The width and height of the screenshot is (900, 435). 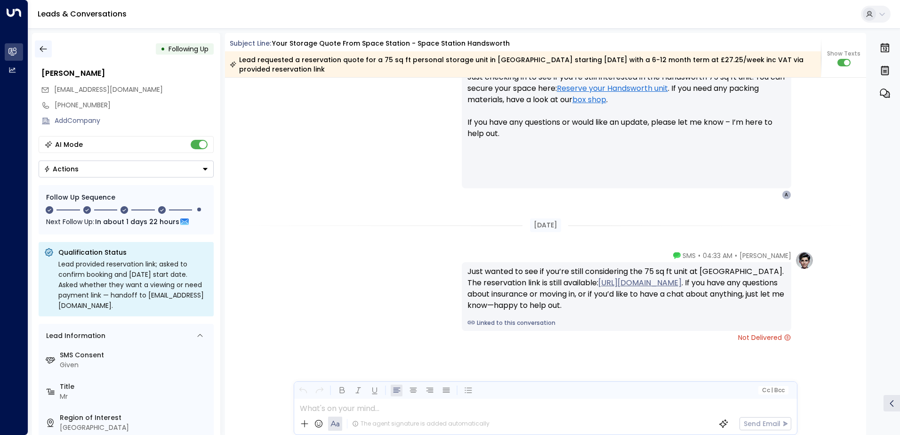 What do you see at coordinates (126, 197) in the screenshot?
I see `div: Follow Up Sequence` at bounding box center [126, 197].